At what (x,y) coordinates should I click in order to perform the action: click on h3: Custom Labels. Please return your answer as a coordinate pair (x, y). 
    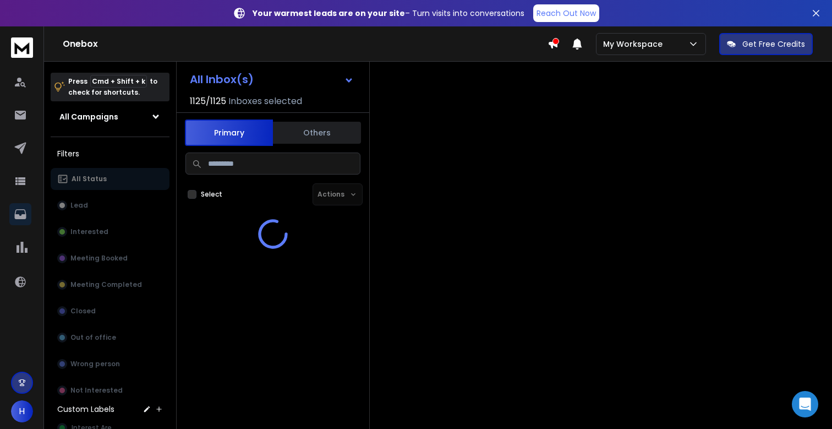
    Looking at the image, I should click on (86, 409).